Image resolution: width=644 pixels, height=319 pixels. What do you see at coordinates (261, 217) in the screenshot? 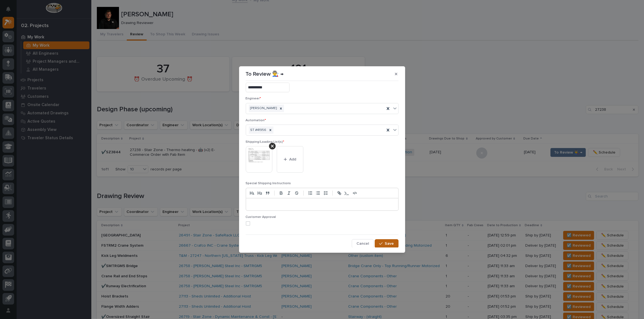
I see `span: Customer Approval` at bounding box center [261, 217].